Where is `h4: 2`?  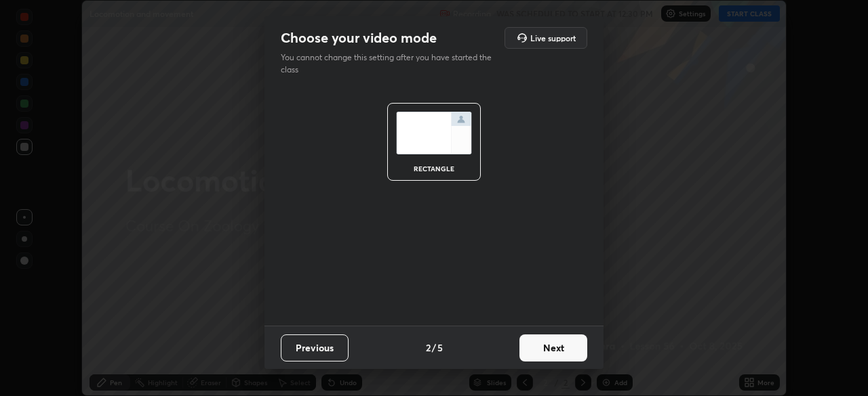
h4: 2 is located at coordinates (428, 348).